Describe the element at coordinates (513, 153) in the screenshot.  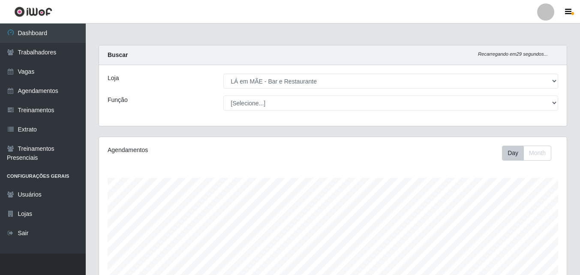
I see `button: Day` at that location.